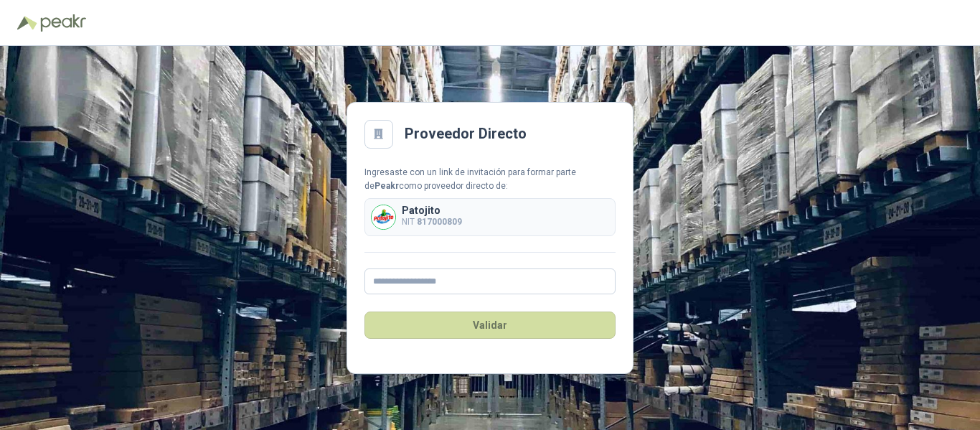 Image resolution: width=980 pixels, height=430 pixels. I want to click on b: 817000809, so click(439, 222).